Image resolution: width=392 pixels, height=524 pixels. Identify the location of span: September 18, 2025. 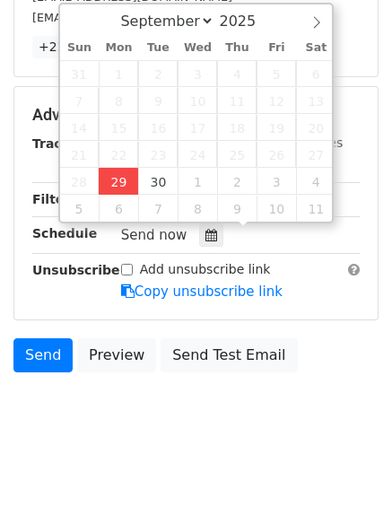
(237, 127).